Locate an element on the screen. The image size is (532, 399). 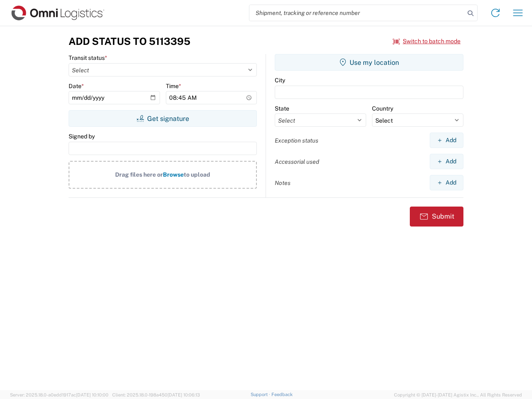
label: Notes is located at coordinates (283, 183).